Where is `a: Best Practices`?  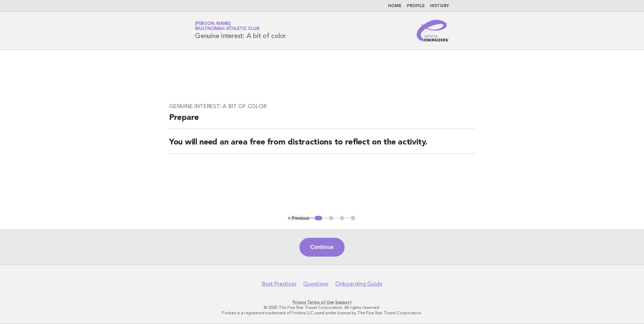 a: Best Practices is located at coordinates (279, 284).